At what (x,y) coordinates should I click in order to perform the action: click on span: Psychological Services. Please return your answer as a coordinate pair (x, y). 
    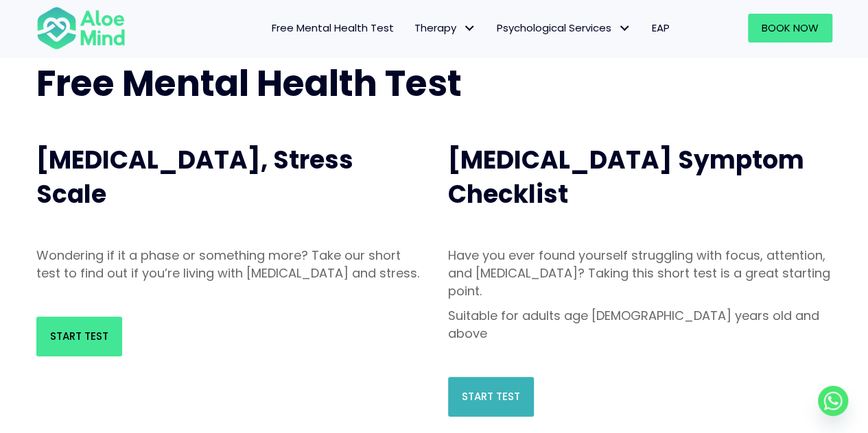
    Looking at the image, I should click on (563, 28).